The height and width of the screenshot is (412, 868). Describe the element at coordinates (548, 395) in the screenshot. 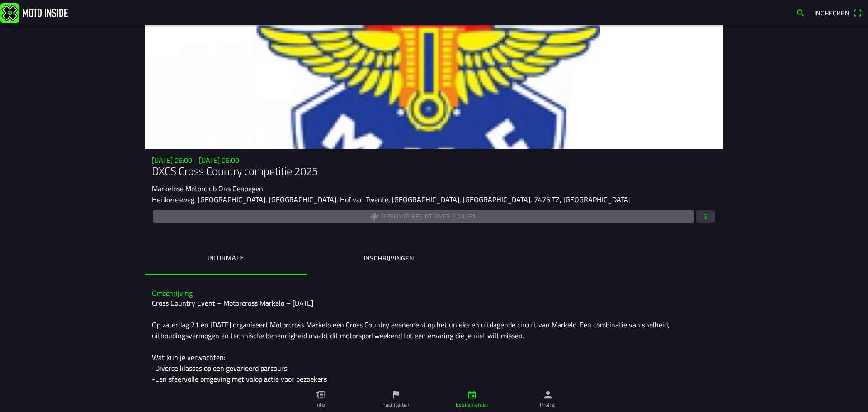

I see `ion-icon: person` at that location.